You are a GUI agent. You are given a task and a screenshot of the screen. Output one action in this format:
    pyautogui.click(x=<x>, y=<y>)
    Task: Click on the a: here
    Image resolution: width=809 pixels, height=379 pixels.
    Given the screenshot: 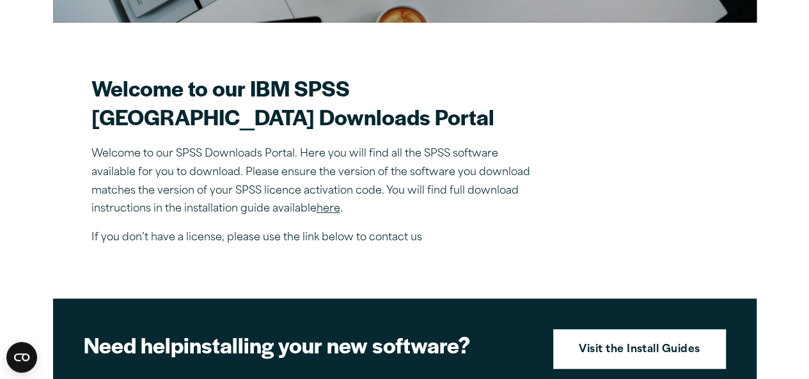 What is the action you would take?
    pyautogui.click(x=328, y=209)
    